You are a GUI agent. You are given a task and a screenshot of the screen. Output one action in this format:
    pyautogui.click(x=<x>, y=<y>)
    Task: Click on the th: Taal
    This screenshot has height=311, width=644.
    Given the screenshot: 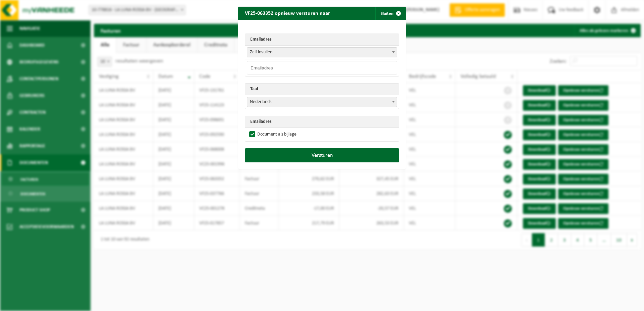 What is the action you would take?
    pyautogui.click(x=322, y=89)
    